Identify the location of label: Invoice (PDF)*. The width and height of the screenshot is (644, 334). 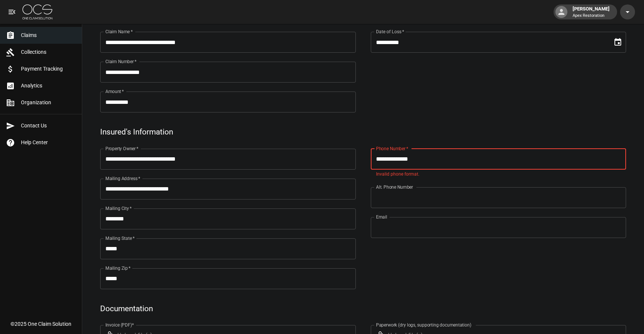
(119, 324).